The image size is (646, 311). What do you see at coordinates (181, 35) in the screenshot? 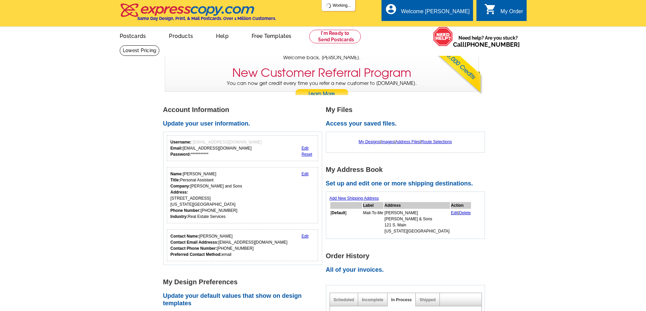
I see `a: Products` at bounding box center [181, 35].